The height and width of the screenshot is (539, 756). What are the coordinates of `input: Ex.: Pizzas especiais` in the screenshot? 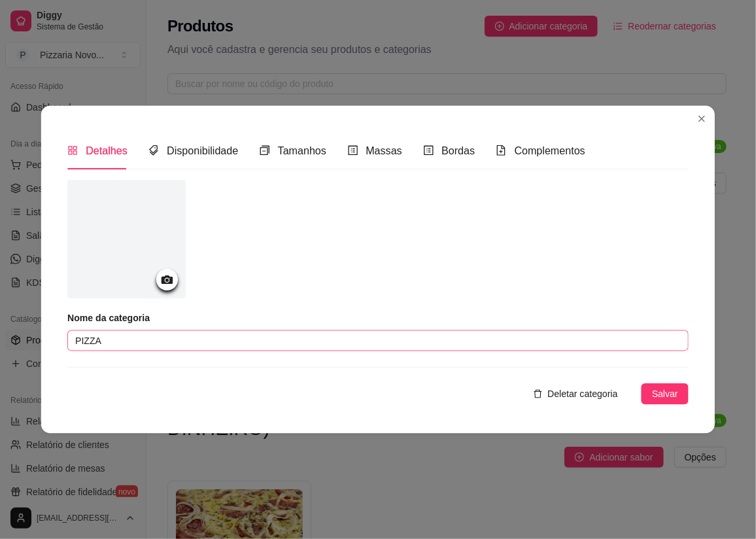 It's located at (378, 340).